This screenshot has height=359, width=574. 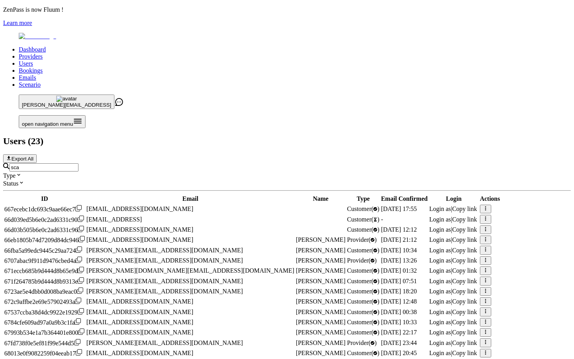 I want to click on th: Type, so click(x=363, y=199).